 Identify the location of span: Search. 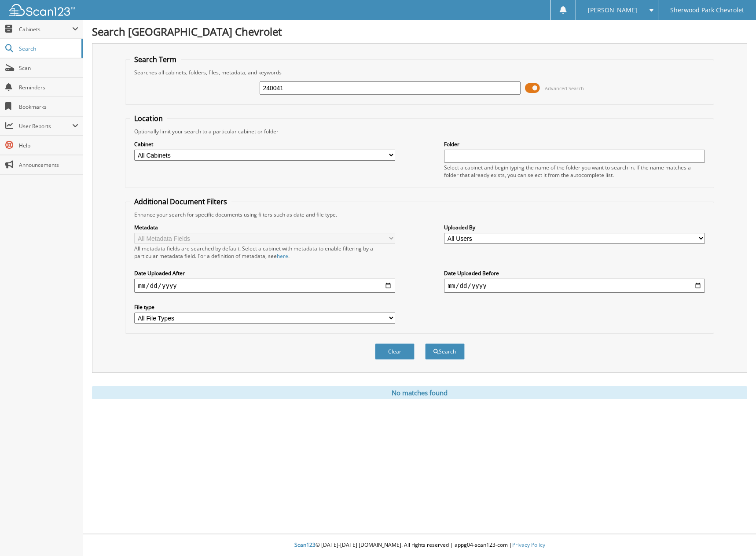
(48, 48).